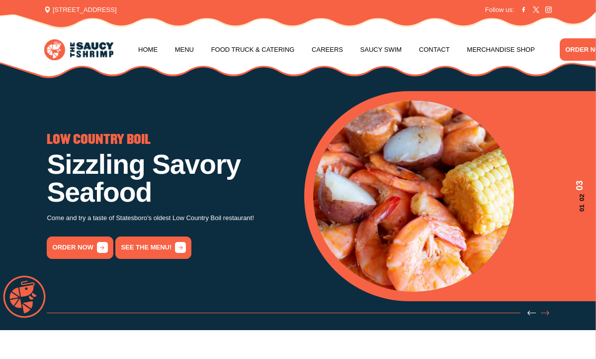 The width and height of the screenshot is (596, 359). I want to click on a: Saucy Swim, so click(381, 50).